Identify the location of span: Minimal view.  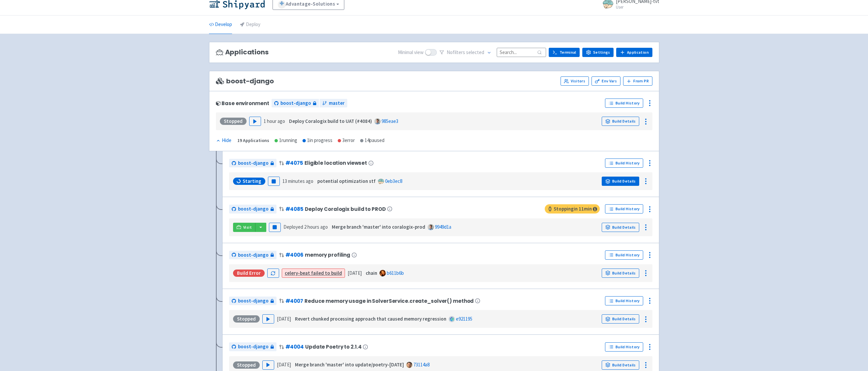
(411, 52).